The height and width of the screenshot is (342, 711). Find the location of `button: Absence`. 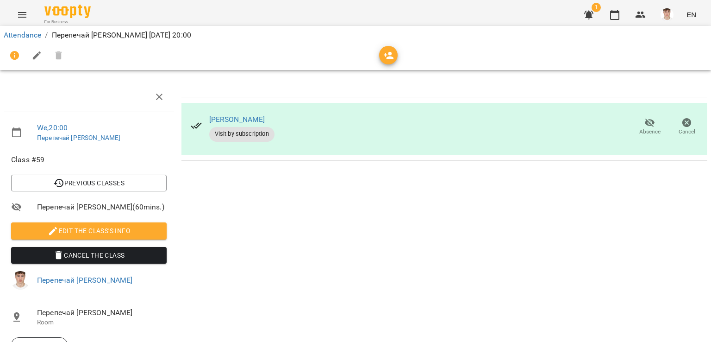

button: Absence is located at coordinates (650, 127).